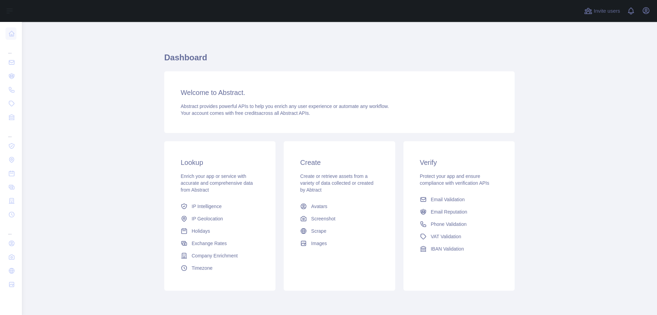 The image size is (657, 315). Describe the element at coordinates (319, 231) in the screenshot. I see `span: Scrape` at that location.